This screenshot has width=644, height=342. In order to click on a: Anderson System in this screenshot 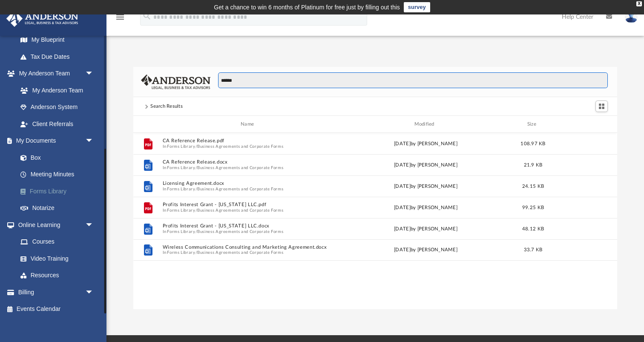, I will do `click(57, 107)`.